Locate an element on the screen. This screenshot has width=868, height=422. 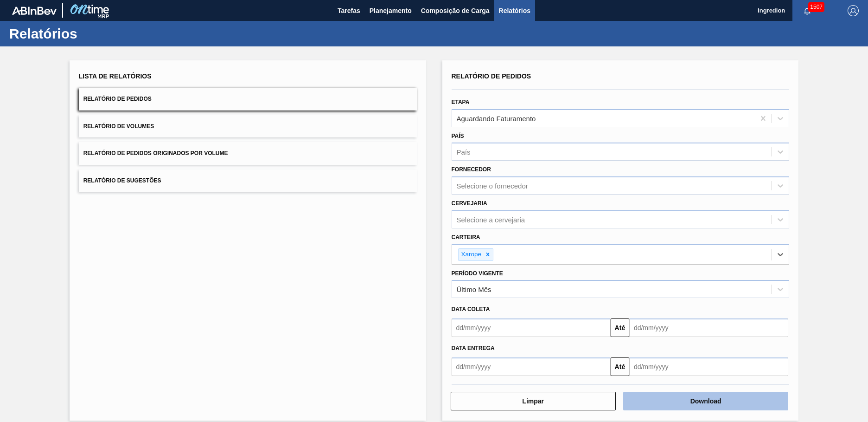
button: Relatório de Pedidos is located at coordinates (248, 99).